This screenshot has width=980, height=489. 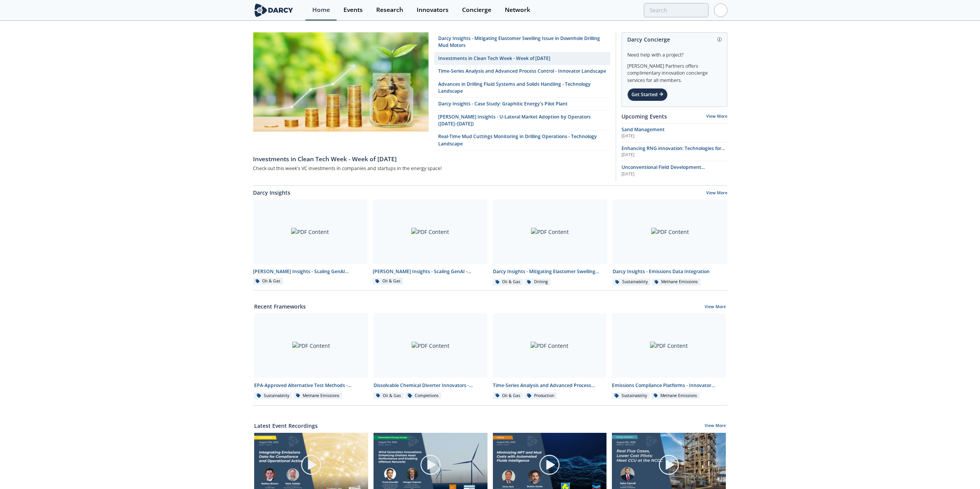 What do you see at coordinates (550, 243) in the screenshot?
I see `a: PDF Content Darcy Insights - Mitigating Elastomer Swelling Issue in Downhole Drilling Mud Motors ...` at bounding box center [550, 243].